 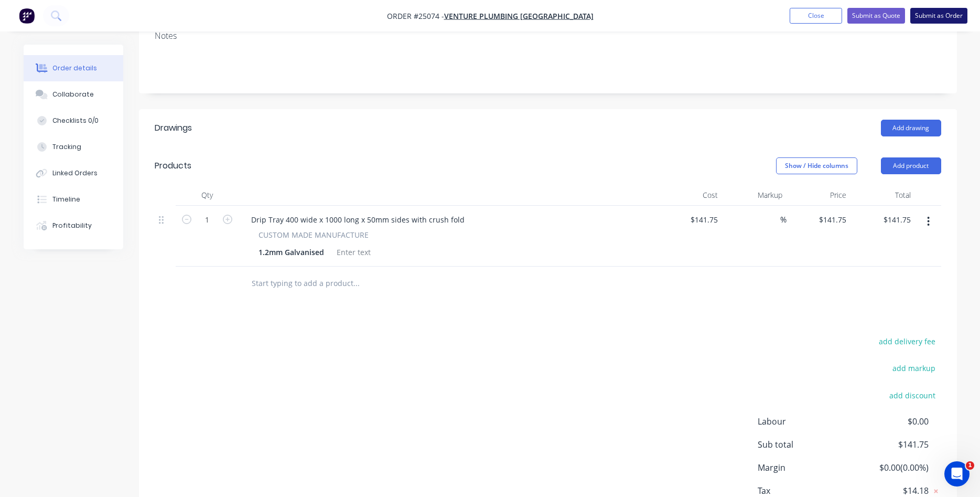 What do you see at coordinates (73, 120) in the screenshot?
I see `button: Checklists 0/0` at bounding box center [73, 120].